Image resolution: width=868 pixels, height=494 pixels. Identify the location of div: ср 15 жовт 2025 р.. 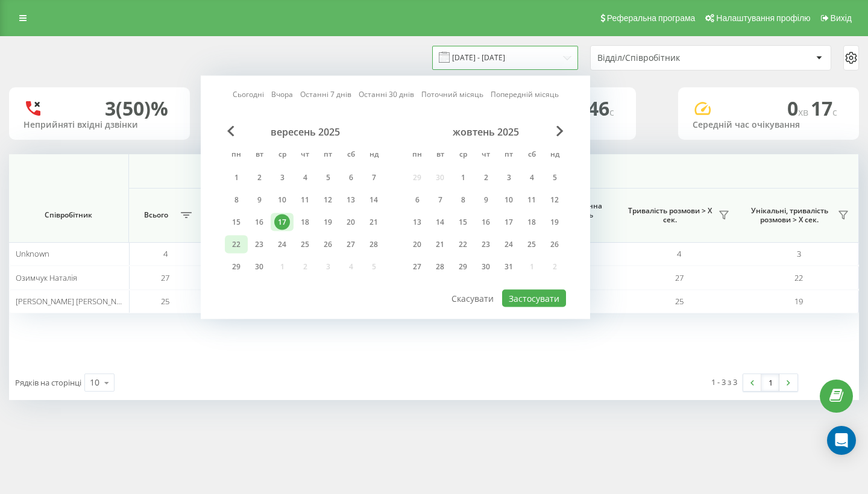
(463, 222).